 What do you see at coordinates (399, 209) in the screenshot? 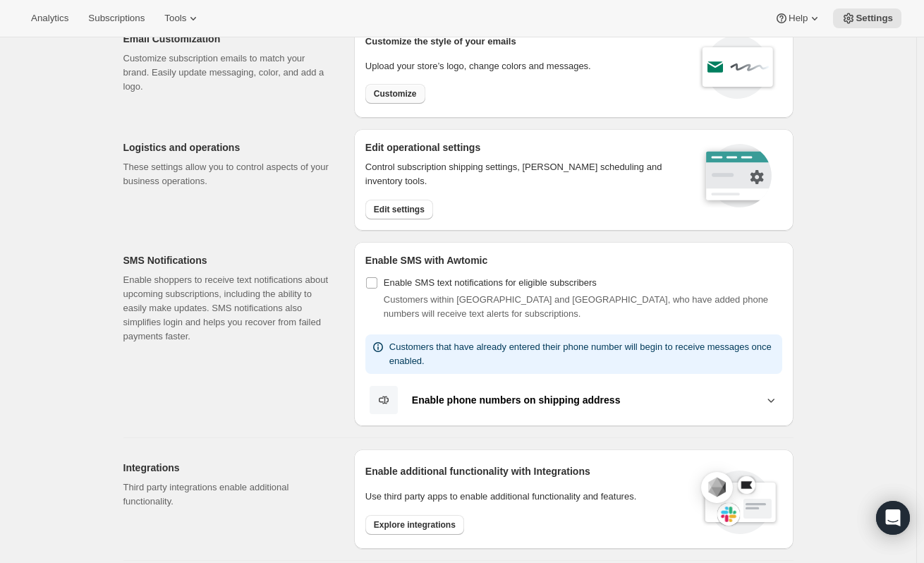
I see `button: Edit settings` at bounding box center [399, 209].